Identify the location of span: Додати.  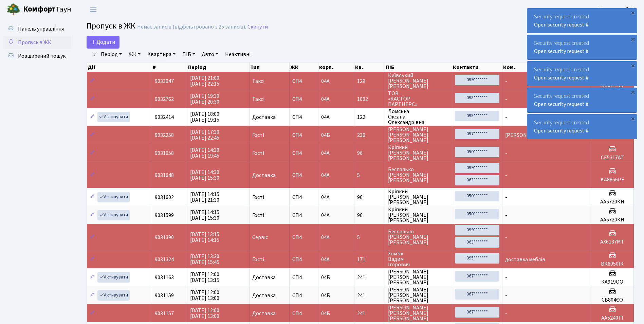
(103, 42).